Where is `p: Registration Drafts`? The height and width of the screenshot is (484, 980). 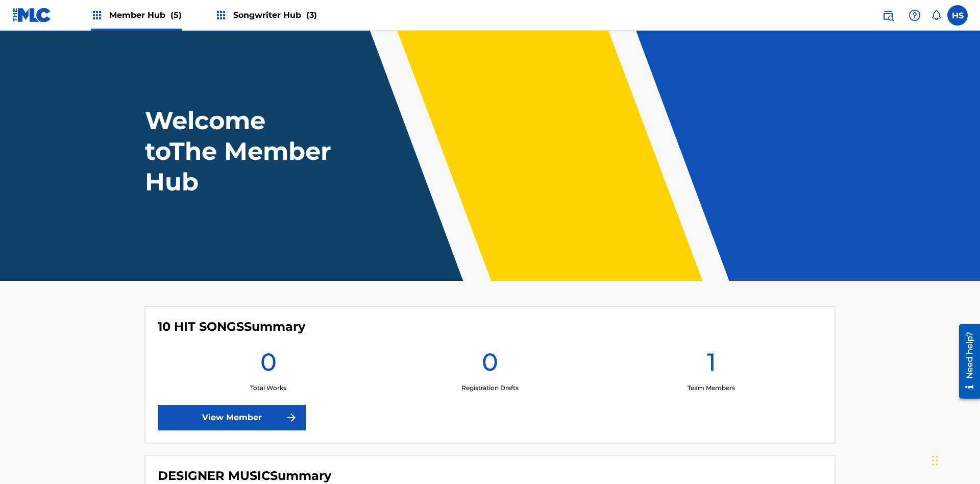 p: Registration Drafts is located at coordinates (490, 388).